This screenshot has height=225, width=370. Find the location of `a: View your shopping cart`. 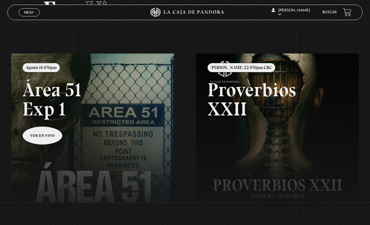

a: View your shopping cart is located at coordinates (347, 12).